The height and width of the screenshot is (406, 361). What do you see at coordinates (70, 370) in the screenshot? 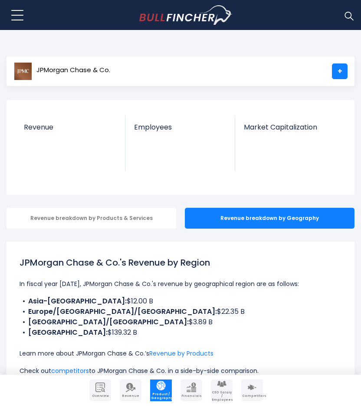
I see `a: competitors` at bounding box center [70, 370].